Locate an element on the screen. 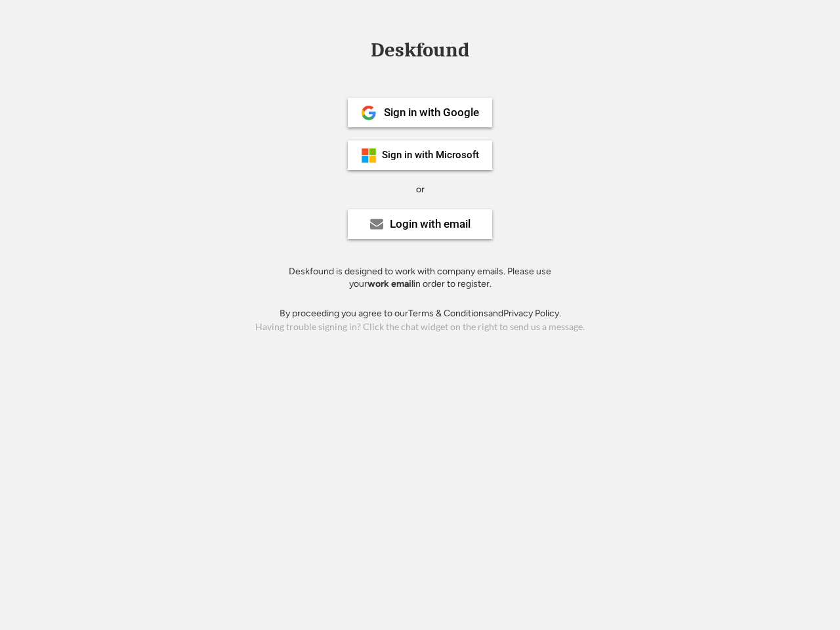  strong: work email is located at coordinates (391, 283).